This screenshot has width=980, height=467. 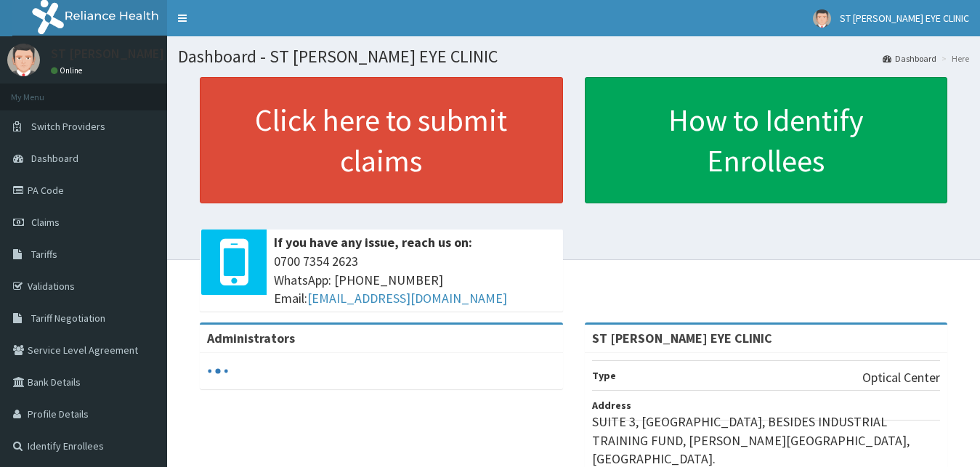 I want to click on a: Dashboard, so click(x=909, y=58).